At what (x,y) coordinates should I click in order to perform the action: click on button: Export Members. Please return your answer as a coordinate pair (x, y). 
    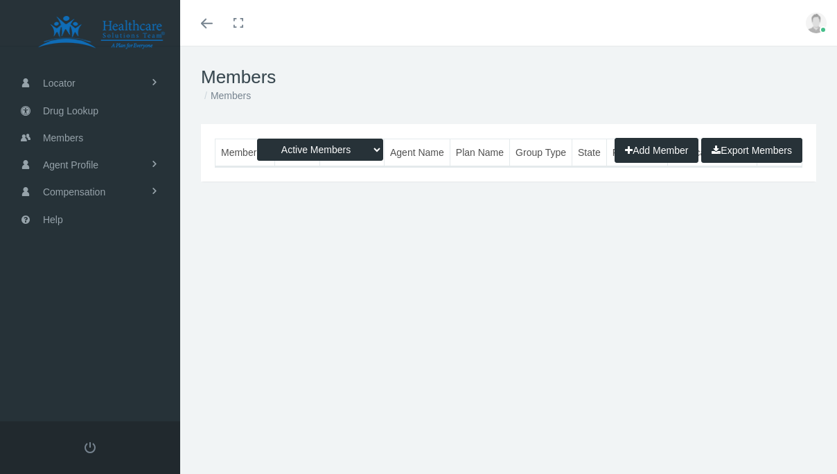
    Looking at the image, I should click on (752, 150).